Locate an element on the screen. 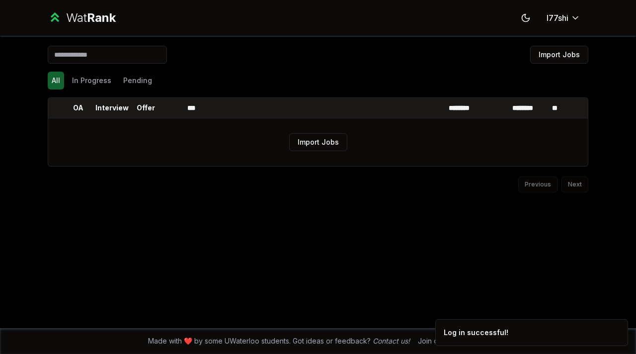  p: OA is located at coordinates (78, 108).